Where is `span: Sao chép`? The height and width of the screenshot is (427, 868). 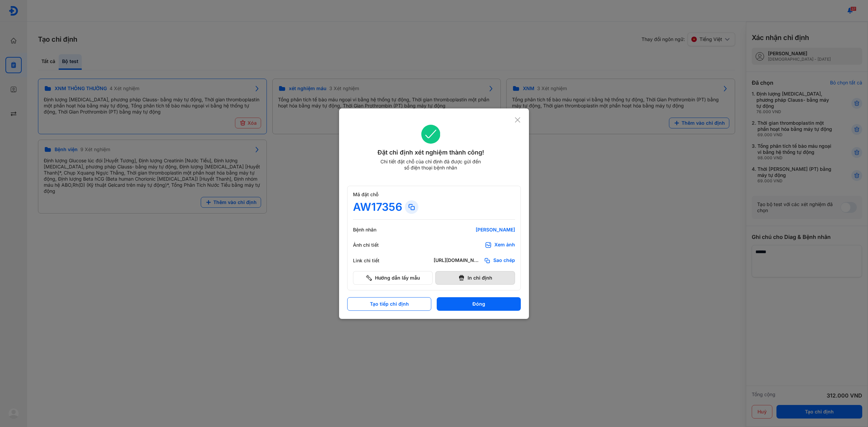 span: Sao chép is located at coordinates (504, 260).